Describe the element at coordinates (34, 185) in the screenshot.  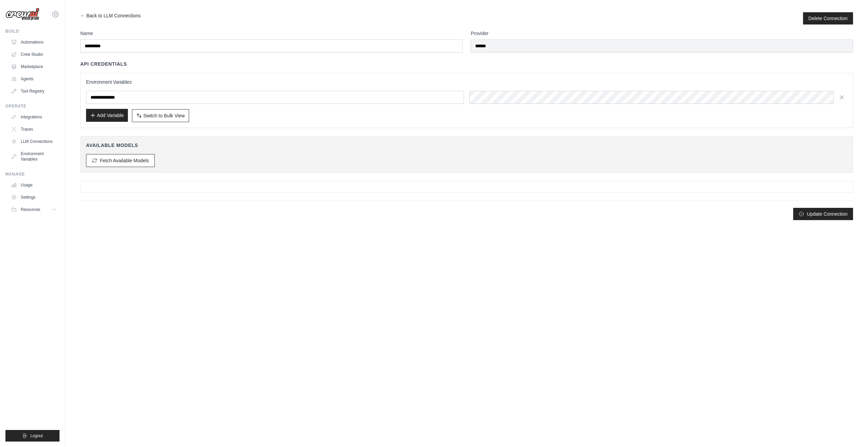
I see `a: Usage` at that location.